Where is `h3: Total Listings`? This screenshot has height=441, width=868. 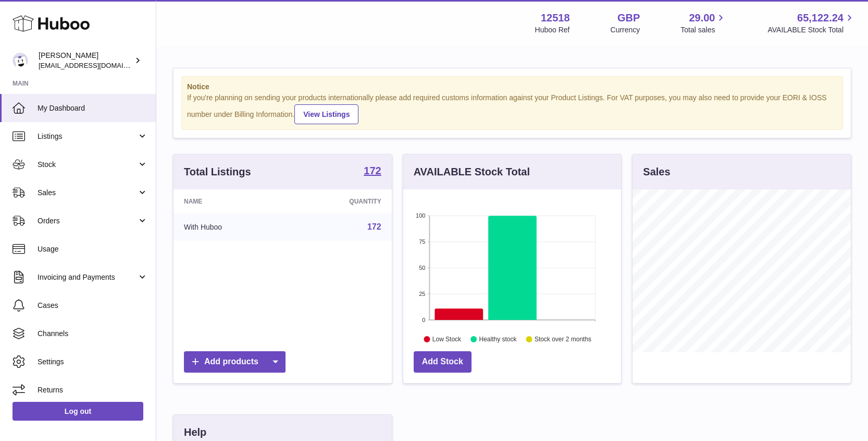 h3: Total Listings is located at coordinates (217, 171).